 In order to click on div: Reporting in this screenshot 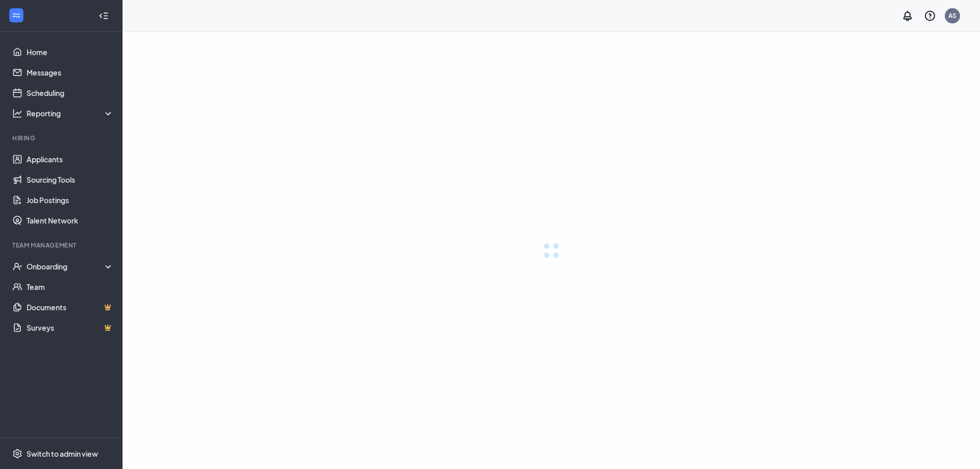, I will do `click(70, 114)`.